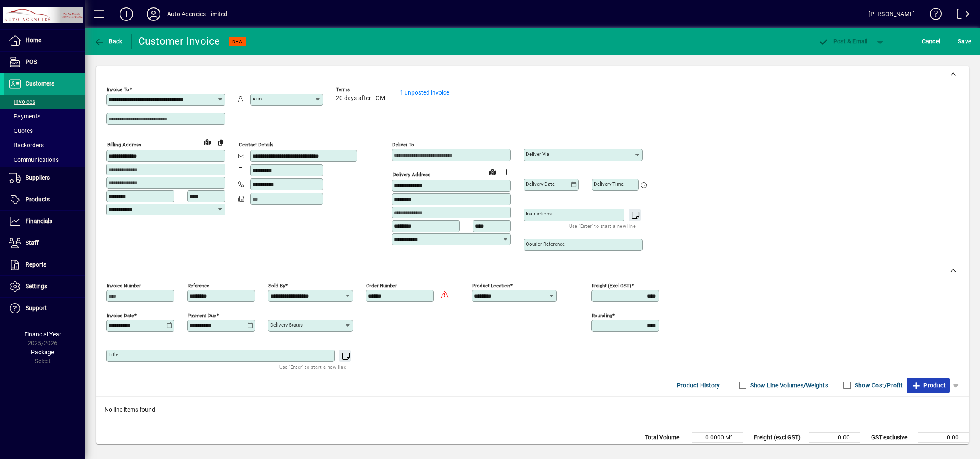 This screenshot has width=980, height=459. What do you see at coordinates (45, 221) in the screenshot?
I see `a: Financials` at bounding box center [45, 221].